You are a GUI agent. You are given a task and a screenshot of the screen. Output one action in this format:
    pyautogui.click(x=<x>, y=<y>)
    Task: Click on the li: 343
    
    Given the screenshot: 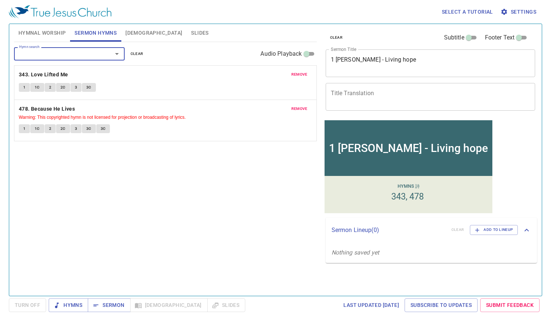 What is the action you would take?
    pyautogui.click(x=77, y=78)
    